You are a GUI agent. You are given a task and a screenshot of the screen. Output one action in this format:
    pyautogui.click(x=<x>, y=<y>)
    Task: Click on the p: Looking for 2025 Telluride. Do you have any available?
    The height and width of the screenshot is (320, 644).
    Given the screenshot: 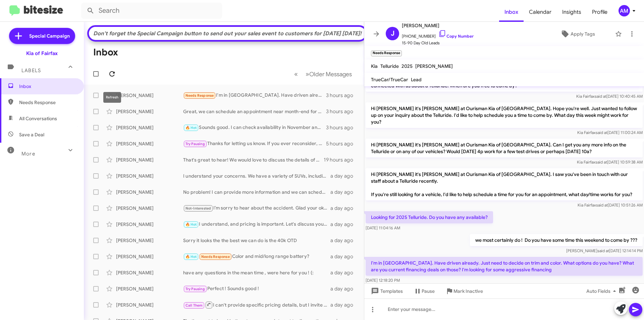 What is the action you would take?
    pyautogui.click(x=429, y=217)
    